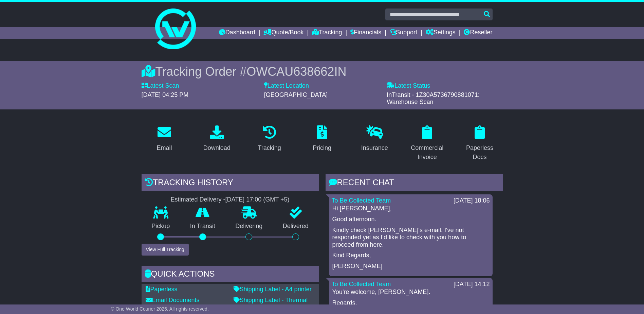 The height and width of the screenshot is (314, 644). I want to click on button: View Full Tracking, so click(165, 249).